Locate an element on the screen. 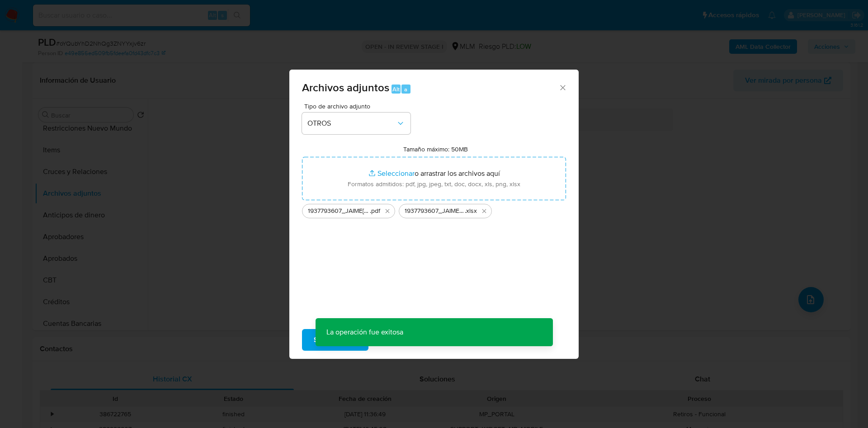 The image size is (868, 428). span: Alt is located at coordinates (396, 89).